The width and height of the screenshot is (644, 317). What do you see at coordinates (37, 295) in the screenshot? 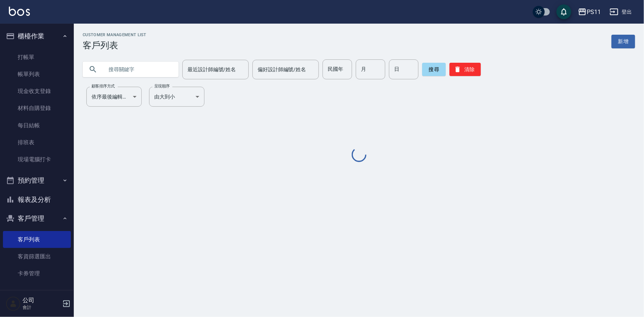
I see `button: 行銷工具` at bounding box center [37, 295].